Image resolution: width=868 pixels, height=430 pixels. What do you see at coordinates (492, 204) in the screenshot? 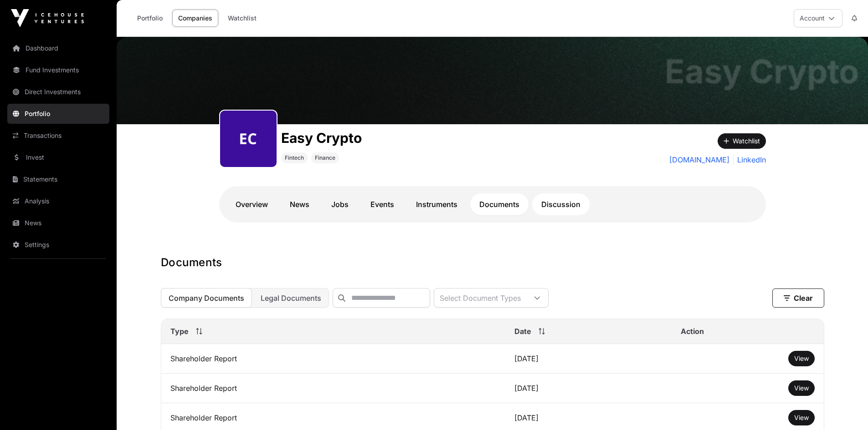
I see `nav: Tabs` at bounding box center [492, 204].